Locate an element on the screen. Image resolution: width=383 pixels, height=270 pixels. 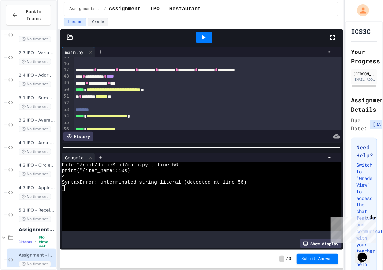
span: print("{item_name1:10s} is located at coordinates (96, 171).